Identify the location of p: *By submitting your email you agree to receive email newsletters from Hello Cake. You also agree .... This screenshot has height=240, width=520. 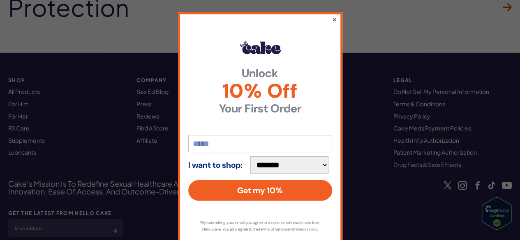
(260, 226).